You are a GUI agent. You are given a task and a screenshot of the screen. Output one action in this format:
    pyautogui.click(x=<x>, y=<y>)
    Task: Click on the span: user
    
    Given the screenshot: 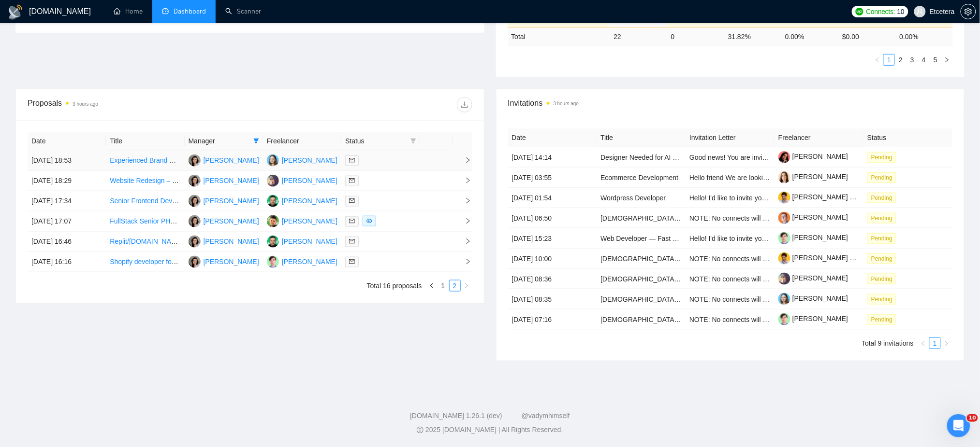 What is the action you would take?
    pyautogui.click(x=921, y=12)
    